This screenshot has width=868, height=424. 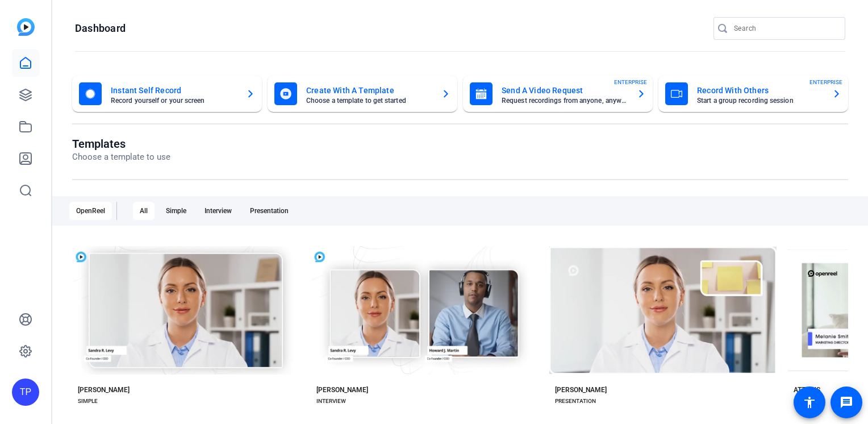 I want to click on div: OpenReel, so click(x=90, y=211).